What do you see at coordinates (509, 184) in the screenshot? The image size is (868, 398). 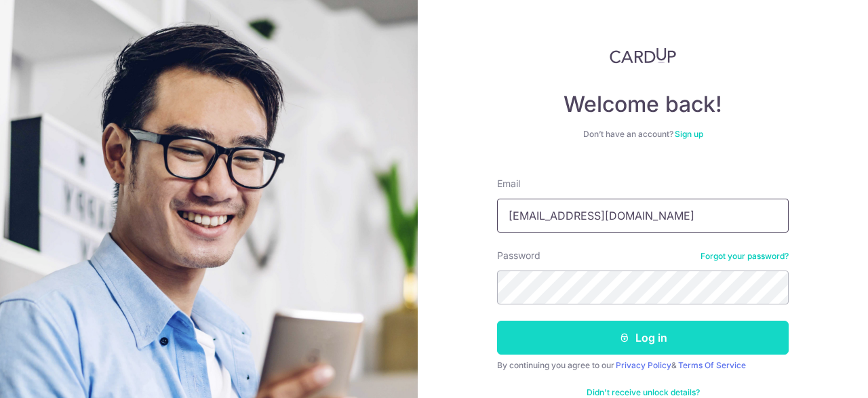 I see `label: Email` at bounding box center [509, 184].